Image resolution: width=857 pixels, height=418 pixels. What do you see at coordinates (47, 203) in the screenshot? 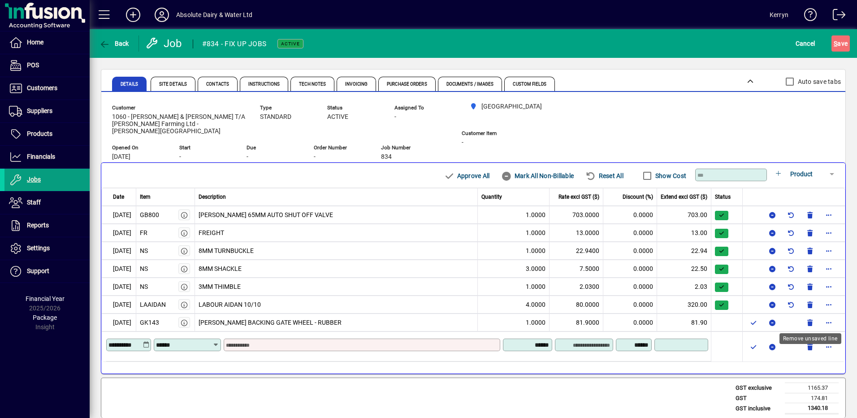
I see `a: Staff` at bounding box center [47, 203].